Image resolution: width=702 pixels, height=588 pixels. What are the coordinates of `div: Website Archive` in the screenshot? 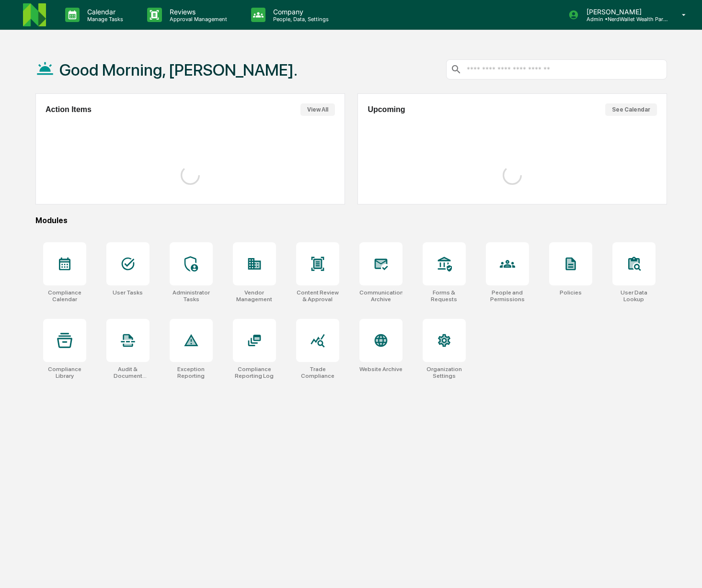 It's located at (380, 369).